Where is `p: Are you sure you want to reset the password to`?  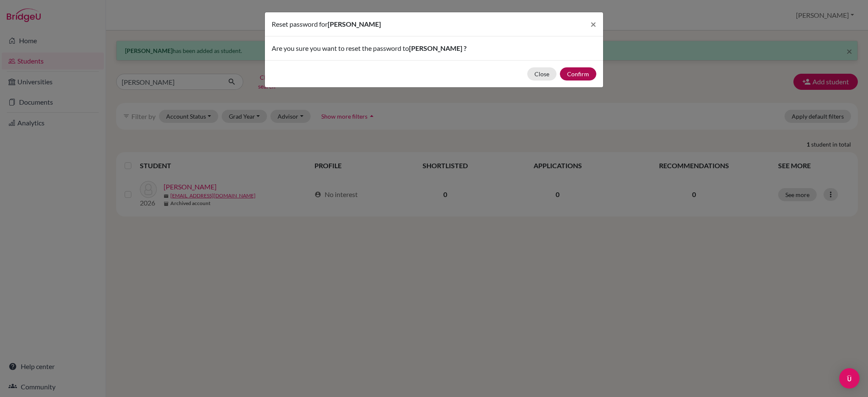 p: Are you sure you want to reset the password to is located at coordinates (434, 48).